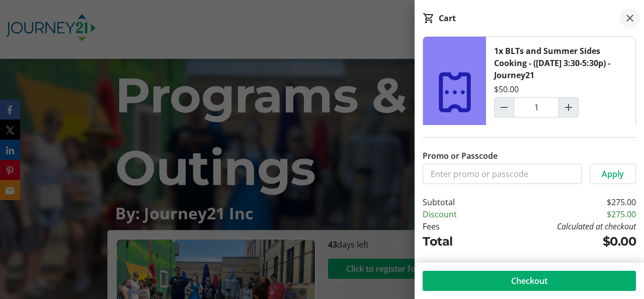 This screenshot has width=644, height=299. Describe the element at coordinates (613, 174) in the screenshot. I see `span: Apply` at that location.